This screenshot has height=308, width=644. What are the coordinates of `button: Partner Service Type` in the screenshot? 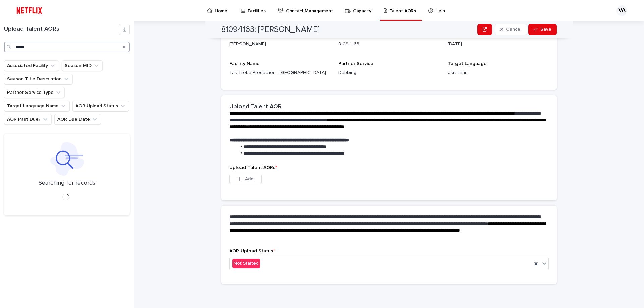 It's located at (34, 93).